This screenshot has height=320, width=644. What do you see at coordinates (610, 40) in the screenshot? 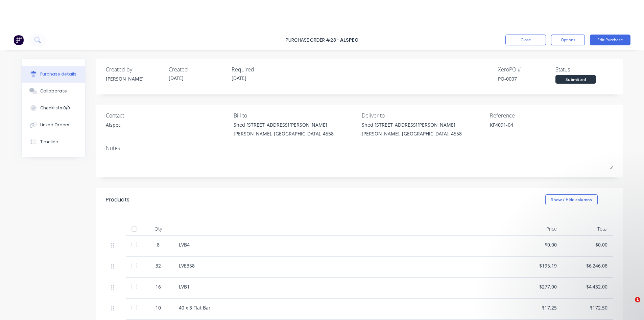
I see `button: Edit Purchase` at bounding box center [610, 40].